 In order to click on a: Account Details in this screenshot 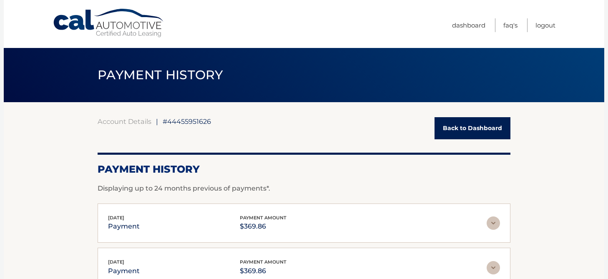, I will do `click(124, 121)`.